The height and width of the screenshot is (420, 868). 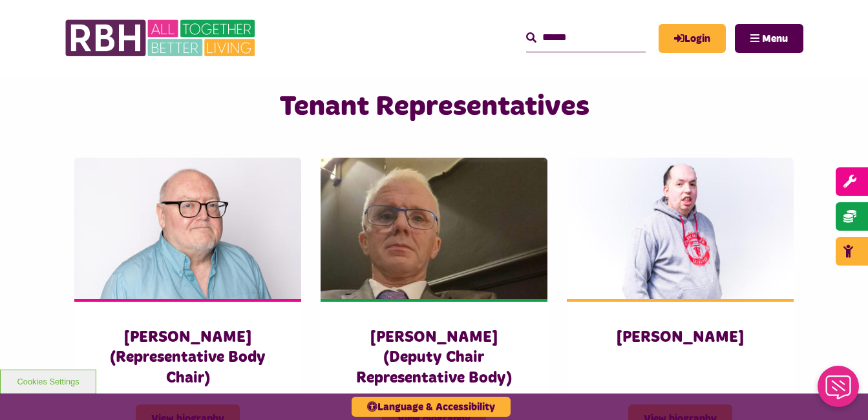 What do you see at coordinates (432, 406) in the screenshot?
I see `button: Language & Accessibility` at bounding box center [432, 406].